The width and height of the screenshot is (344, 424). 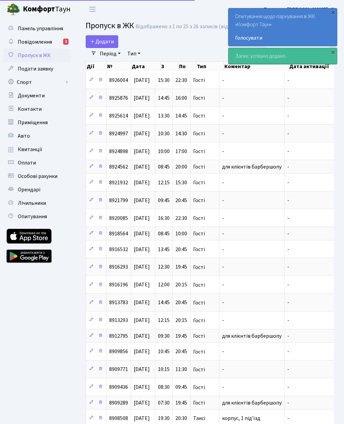 I want to click on span: Пропуск в ЖК, so click(x=110, y=26).